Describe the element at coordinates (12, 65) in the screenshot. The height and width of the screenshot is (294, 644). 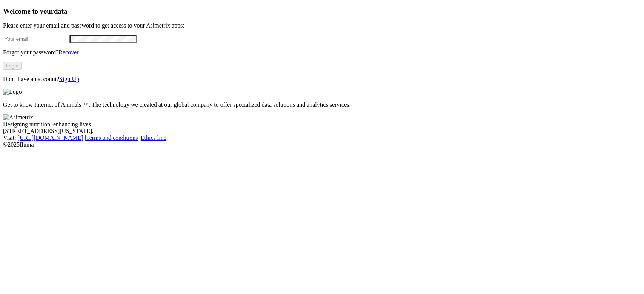
I see `button: Login` at that location.